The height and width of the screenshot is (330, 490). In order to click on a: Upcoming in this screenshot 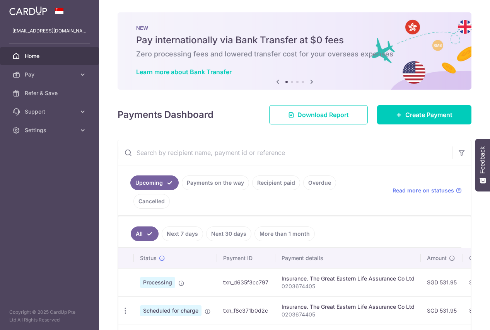, I will do `click(154, 183)`.